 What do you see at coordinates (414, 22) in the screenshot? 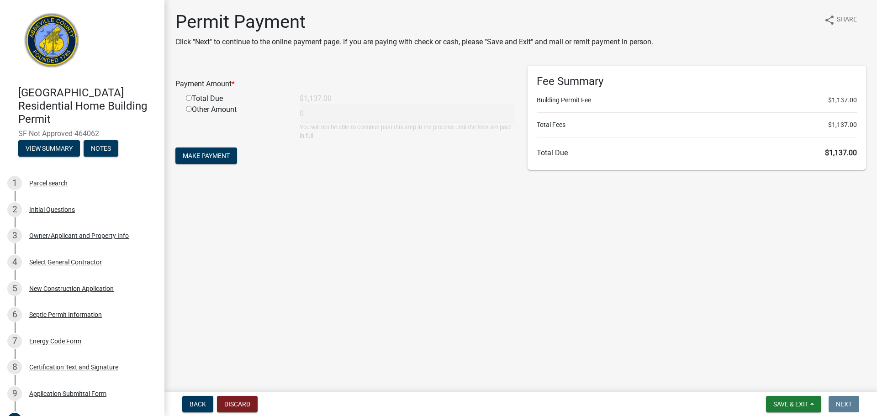
I see `h1: Permit Payment` at bounding box center [414, 22].